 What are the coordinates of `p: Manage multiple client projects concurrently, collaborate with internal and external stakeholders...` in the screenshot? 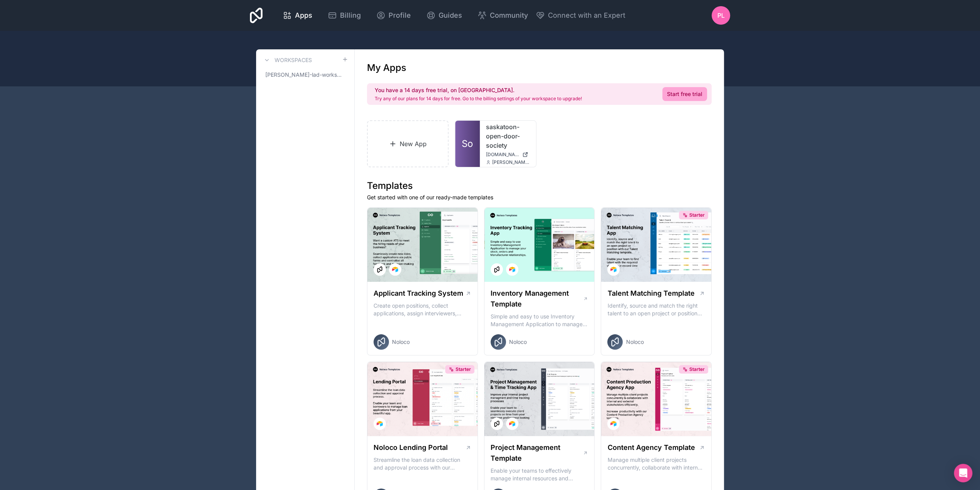 It's located at (656, 464).